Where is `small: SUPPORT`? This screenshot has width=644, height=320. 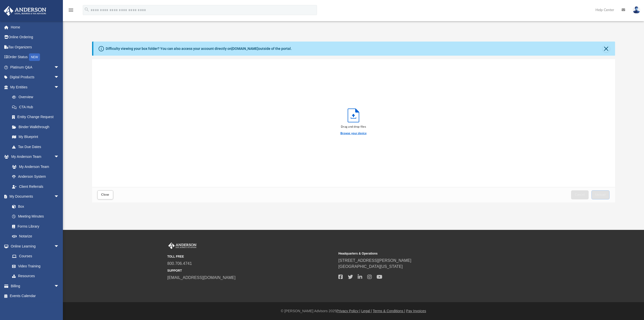 small: SUPPORT is located at coordinates (251, 271).